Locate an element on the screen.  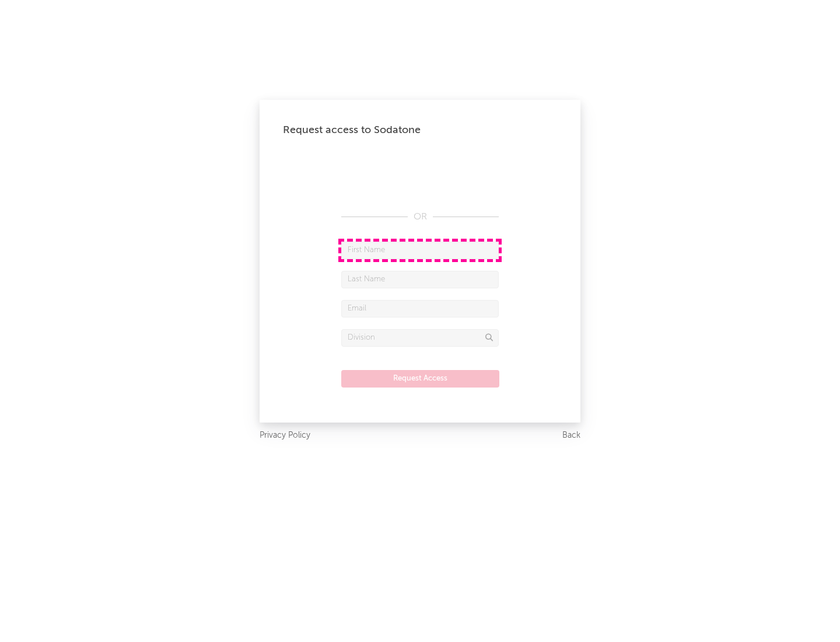
input: First Name is located at coordinates (420, 250).